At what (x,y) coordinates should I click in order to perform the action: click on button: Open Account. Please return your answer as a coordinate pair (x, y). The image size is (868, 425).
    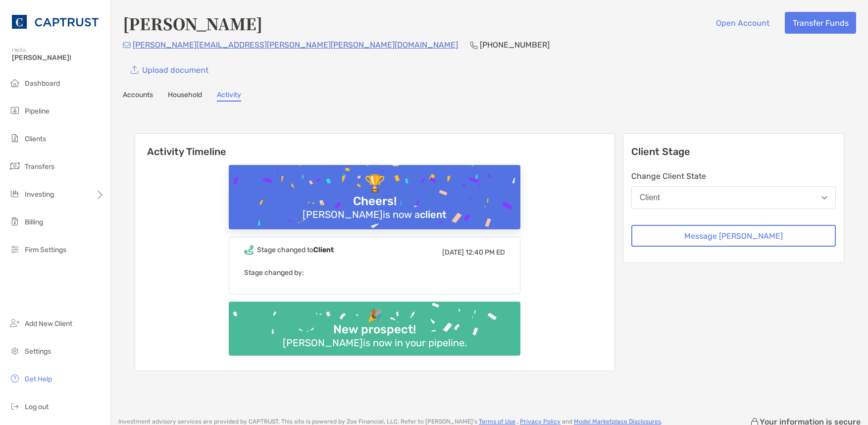
    Looking at the image, I should click on (742, 22).